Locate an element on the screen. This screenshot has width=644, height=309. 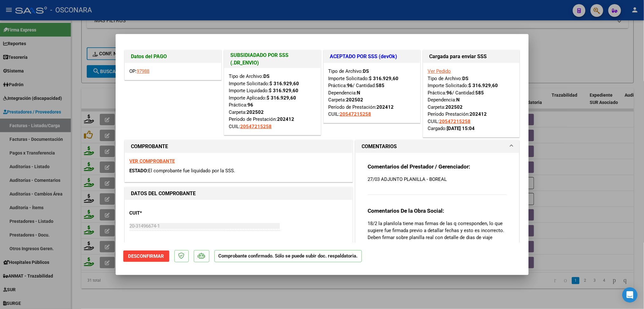
strong: COMPROBANTE is located at coordinates (150, 146).